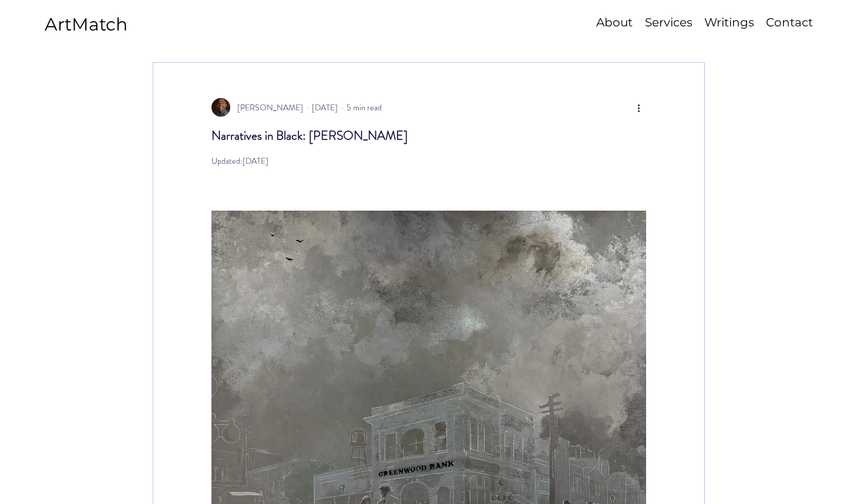 This screenshot has width=857, height=504. I want to click on a: Writings, so click(729, 22).